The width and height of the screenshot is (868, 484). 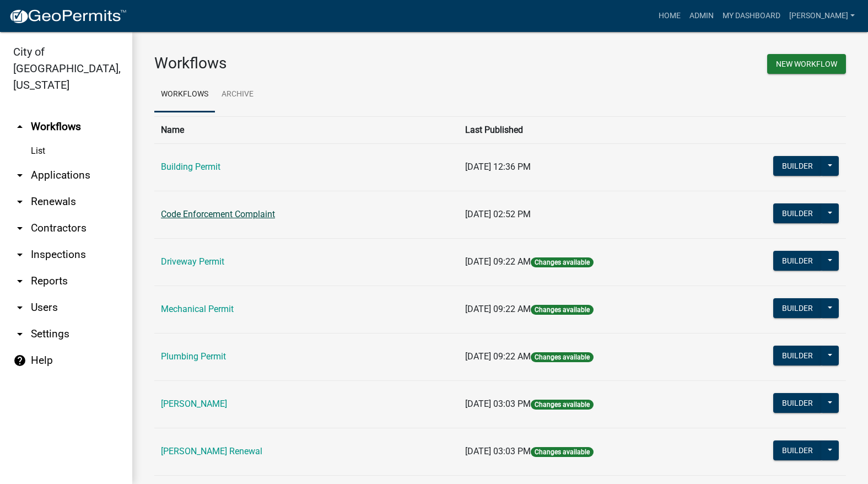 I want to click on a: Workflows, so click(x=185, y=95).